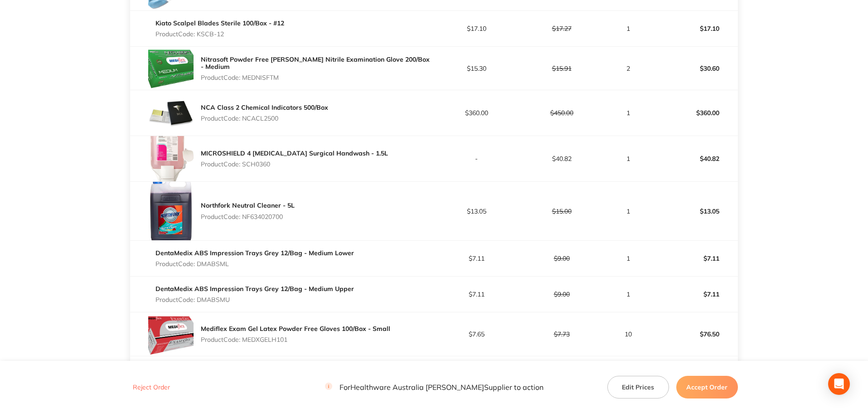 This screenshot has height=413, width=868. I want to click on a: Northfork Neutral Cleaner - 5L, so click(248, 205).